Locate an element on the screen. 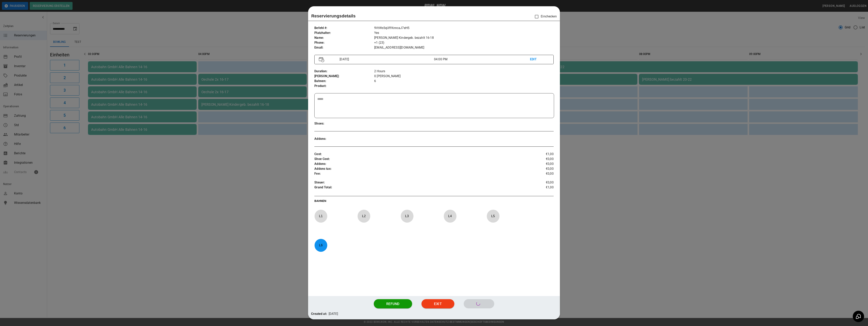 Image resolution: width=868 pixels, height=326 pixels. p: L 2 is located at coordinates (364, 216).